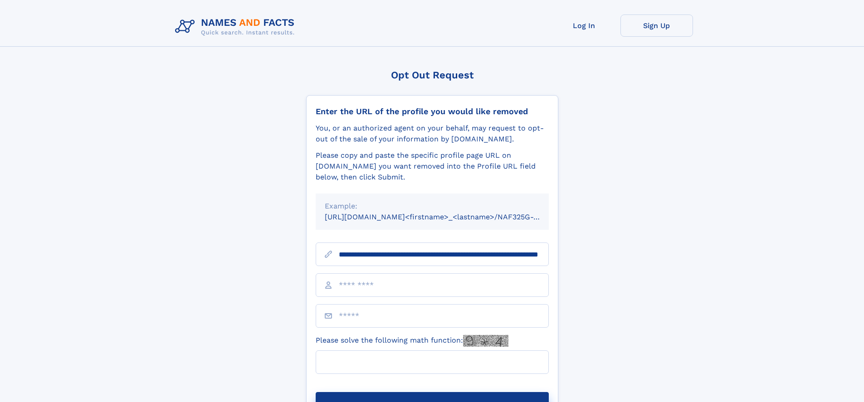 The width and height of the screenshot is (864, 402). What do you see at coordinates (432, 206) in the screenshot?
I see `div: Example:` at bounding box center [432, 206].